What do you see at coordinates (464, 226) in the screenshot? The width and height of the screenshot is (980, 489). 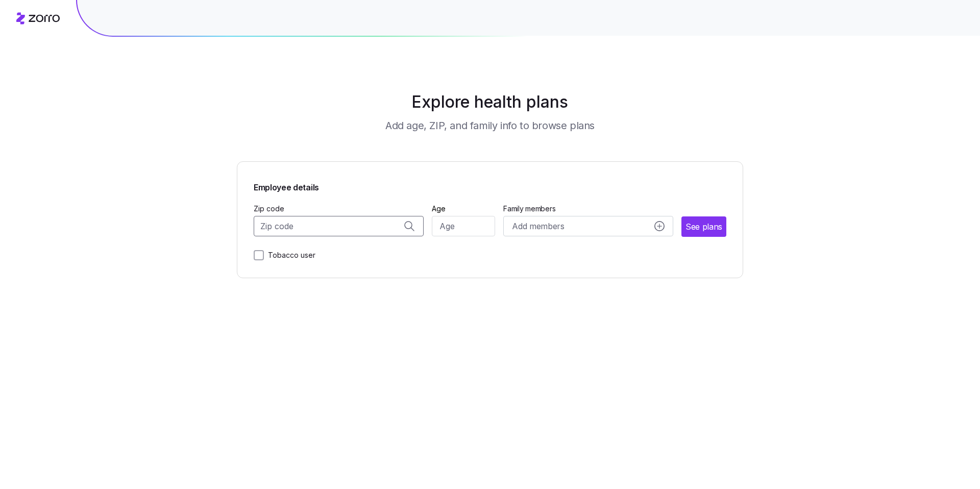 I see `input: Age` at bounding box center [464, 226].